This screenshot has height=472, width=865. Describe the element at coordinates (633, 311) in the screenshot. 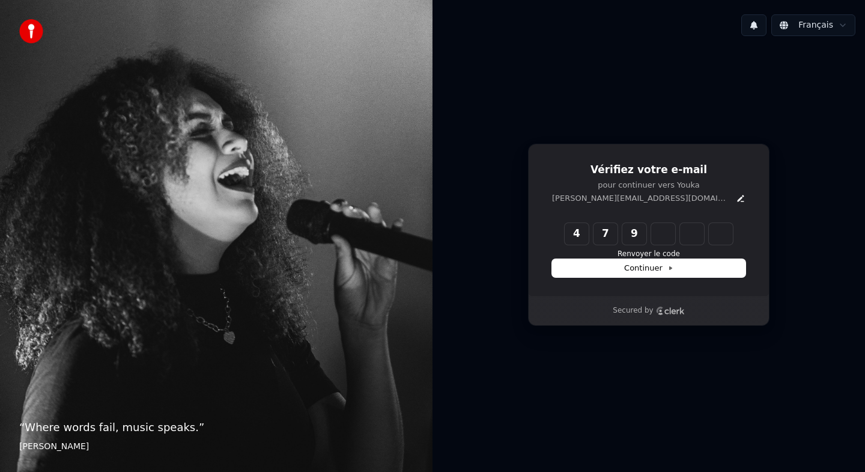

I see `p: Secured by` at that location.